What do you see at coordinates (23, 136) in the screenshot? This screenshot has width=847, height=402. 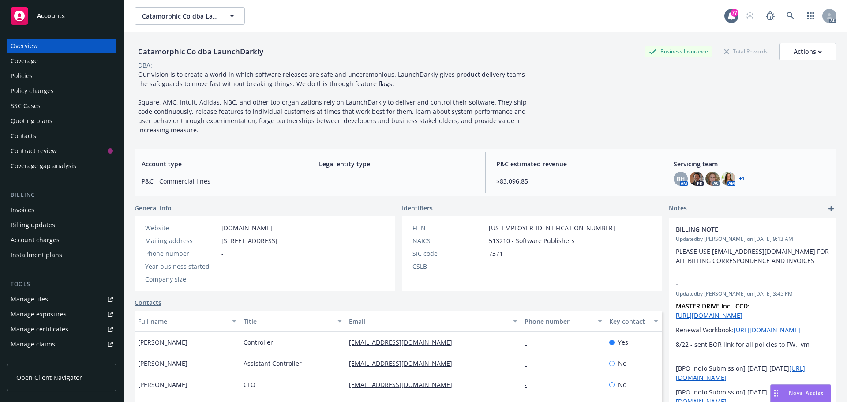 I see `div: Contacts` at bounding box center [23, 136].